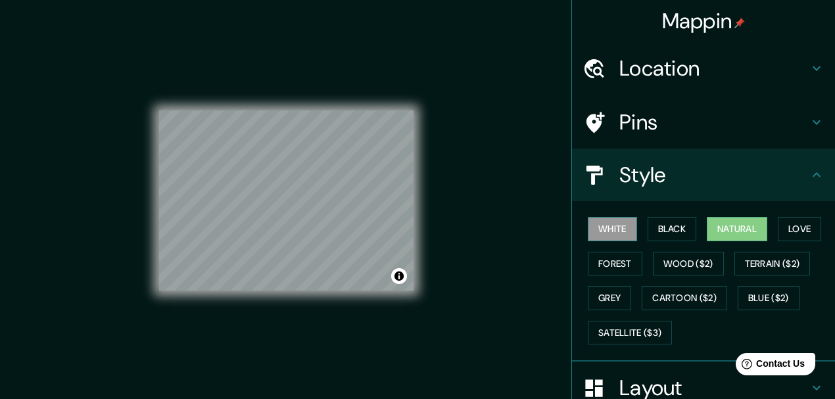  What do you see at coordinates (737, 229) in the screenshot?
I see `button: Natural` at bounding box center [737, 229].